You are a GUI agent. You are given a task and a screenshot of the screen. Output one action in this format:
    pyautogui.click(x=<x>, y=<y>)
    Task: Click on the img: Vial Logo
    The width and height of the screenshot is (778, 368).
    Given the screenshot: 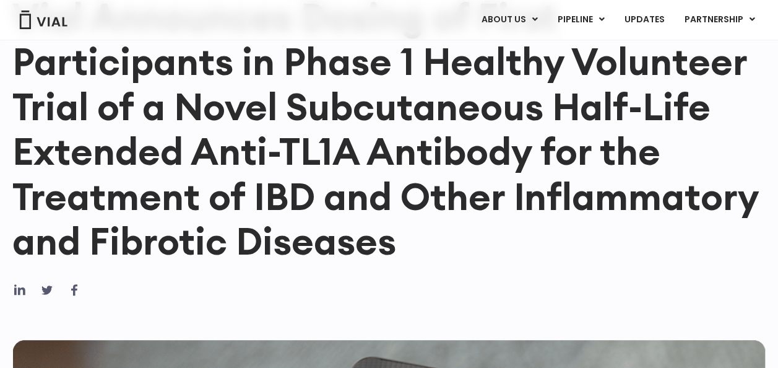 What is the action you would take?
    pyautogui.click(x=43, y=20)
    